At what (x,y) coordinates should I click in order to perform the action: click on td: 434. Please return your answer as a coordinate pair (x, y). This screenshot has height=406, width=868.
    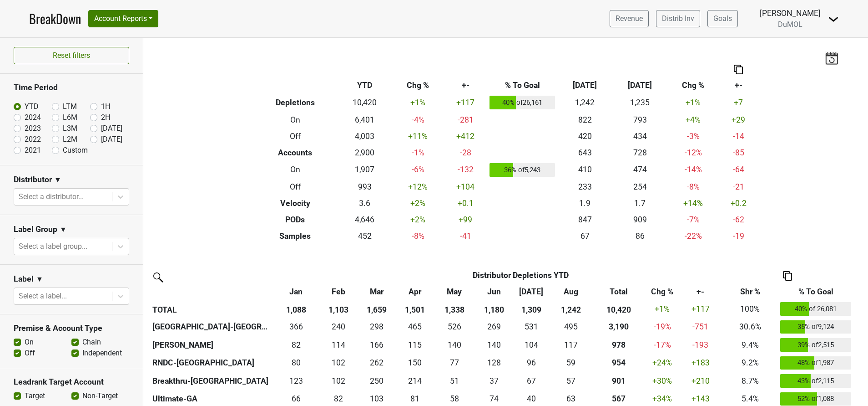
    Looking at the image, I should click on (639, 136).